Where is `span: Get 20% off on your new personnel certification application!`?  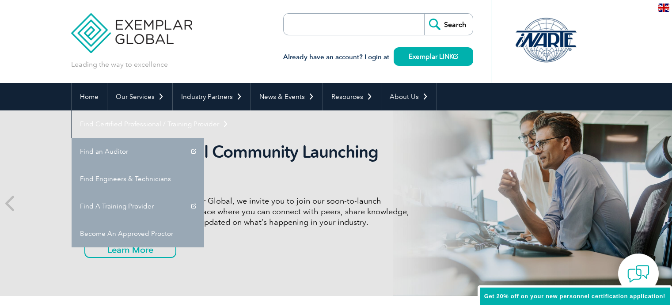
span: Get 20% off on your new personnel certification application! is located at coordinates (575, 296).